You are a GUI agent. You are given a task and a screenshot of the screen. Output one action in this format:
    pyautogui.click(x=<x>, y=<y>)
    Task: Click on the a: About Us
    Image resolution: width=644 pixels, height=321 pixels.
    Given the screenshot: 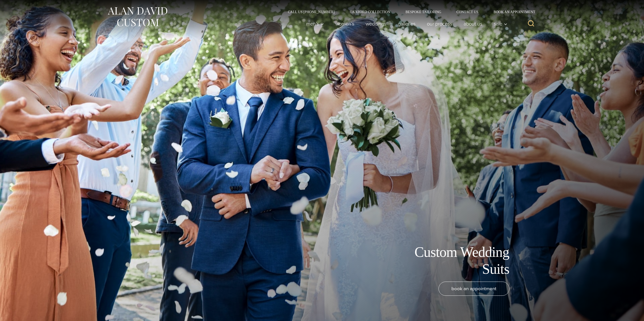 What is the action you would take?
    pyautogui.click(x=472, y=24)
    